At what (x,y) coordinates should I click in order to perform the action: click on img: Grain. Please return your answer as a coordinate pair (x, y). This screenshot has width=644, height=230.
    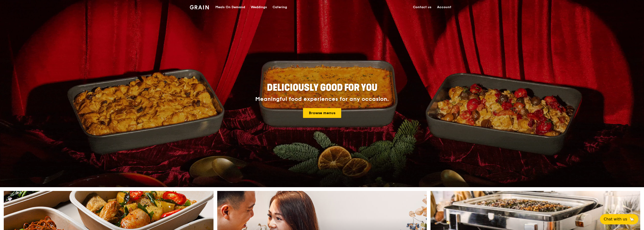
    Looking at the image, I should click on (199, 7).